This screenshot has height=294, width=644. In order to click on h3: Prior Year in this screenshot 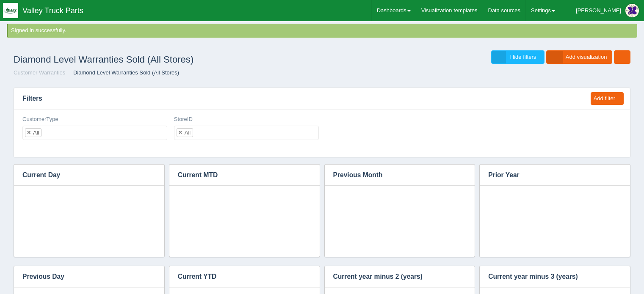, I will do `click(548, 175)`.